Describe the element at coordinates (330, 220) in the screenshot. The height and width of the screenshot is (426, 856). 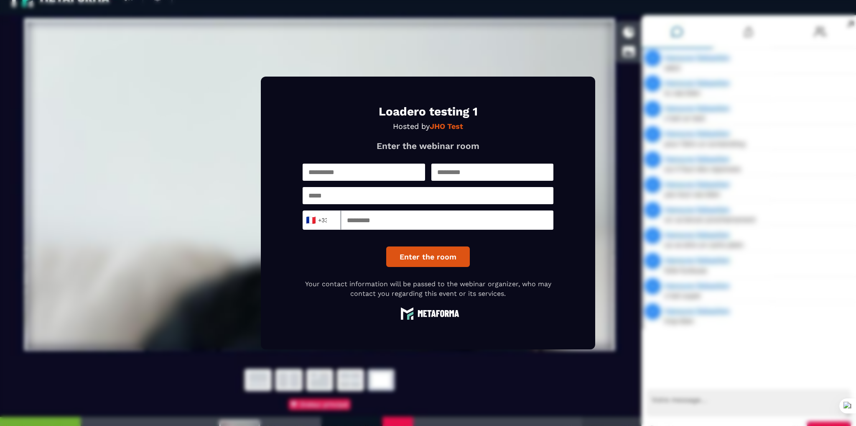
I see `input: Search for option` at that location.